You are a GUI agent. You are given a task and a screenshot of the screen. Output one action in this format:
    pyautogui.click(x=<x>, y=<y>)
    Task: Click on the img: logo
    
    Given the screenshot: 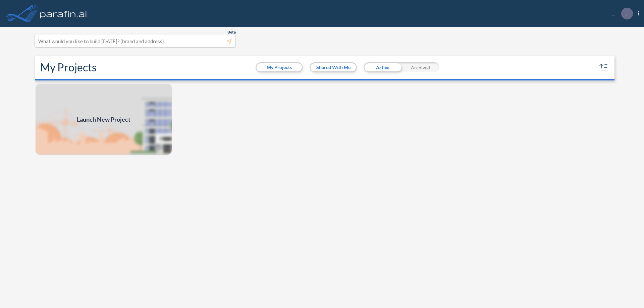 What is the action you would take?
    pyautogui.click(x=63, y=13)
    